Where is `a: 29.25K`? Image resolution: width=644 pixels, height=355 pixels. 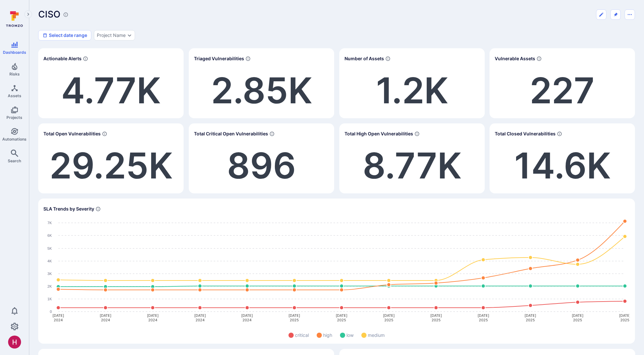
a: 29.25K is located at coordinates (111, 165).